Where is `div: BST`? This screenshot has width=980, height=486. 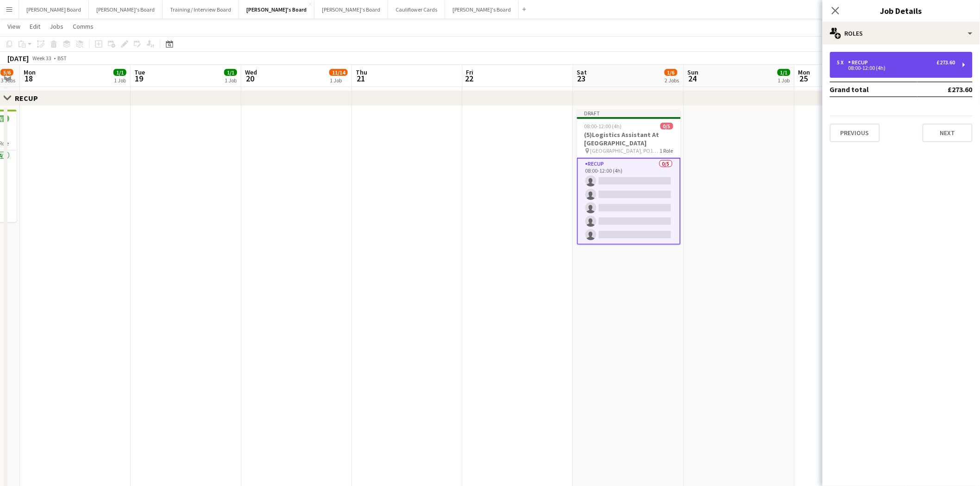
div: BST is located at coordinates (62, 58).